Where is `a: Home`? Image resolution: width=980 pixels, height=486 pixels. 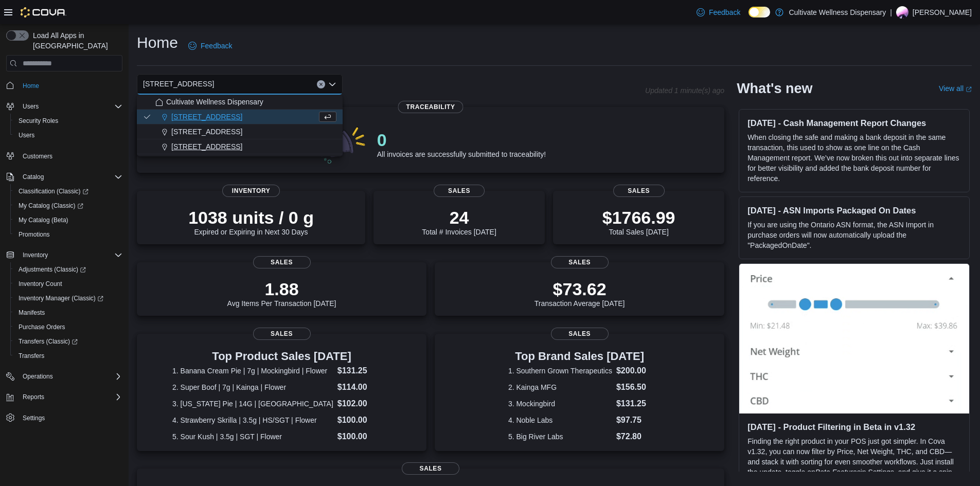 a: Home is located at coordinates (31, 86).